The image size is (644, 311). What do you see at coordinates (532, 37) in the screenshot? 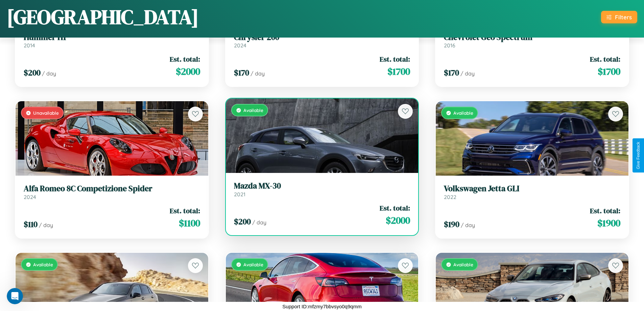
I see `h3: Chevrolet Geo Spectrum` at bounding box center [532, 37].